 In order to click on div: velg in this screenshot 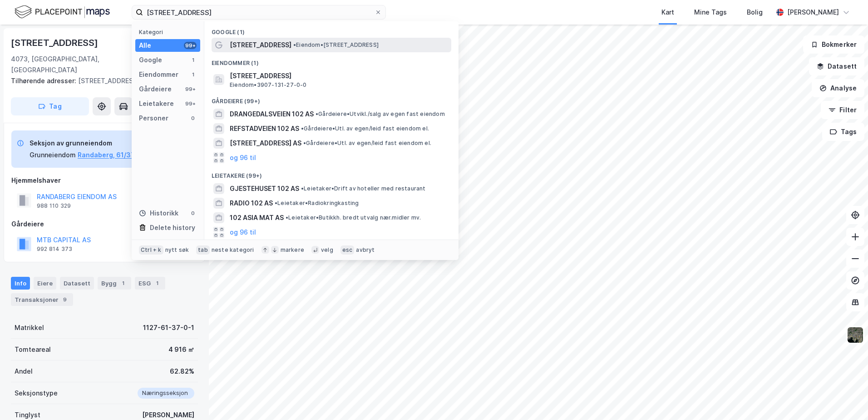, I will do `click(327, 250)`.